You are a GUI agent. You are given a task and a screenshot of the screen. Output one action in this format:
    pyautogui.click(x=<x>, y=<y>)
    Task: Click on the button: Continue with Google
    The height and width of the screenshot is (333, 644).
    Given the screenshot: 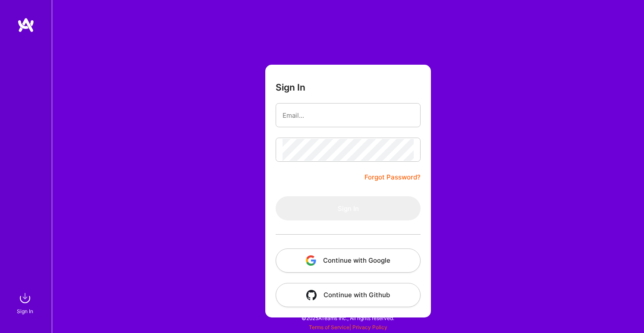 What is the action you would take?
    pyautogui.click(x=348, y=260)
    